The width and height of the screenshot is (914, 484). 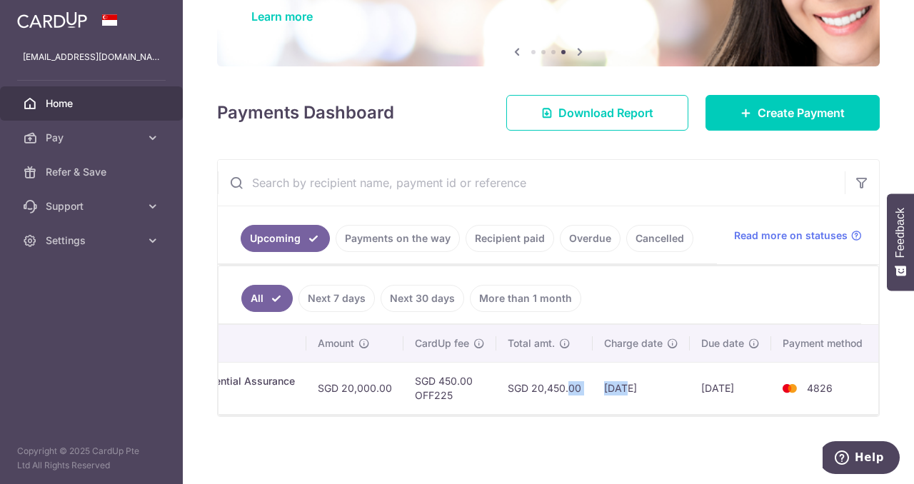 What do you see at coordinates (790, 389) in the screenshot?
I see `img: Bank Card` at bounding box center [790, 389].